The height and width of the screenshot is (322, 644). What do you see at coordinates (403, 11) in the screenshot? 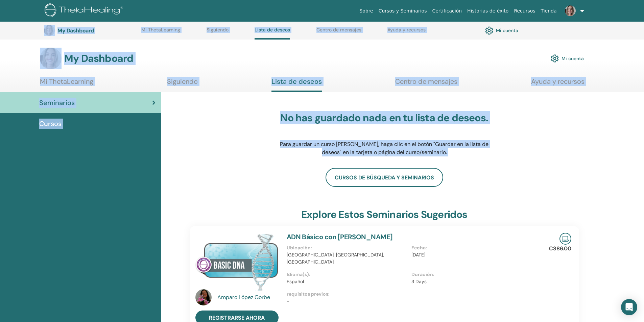
I see `a: Cursos y Seminarios` at bounding box center [403, 11].